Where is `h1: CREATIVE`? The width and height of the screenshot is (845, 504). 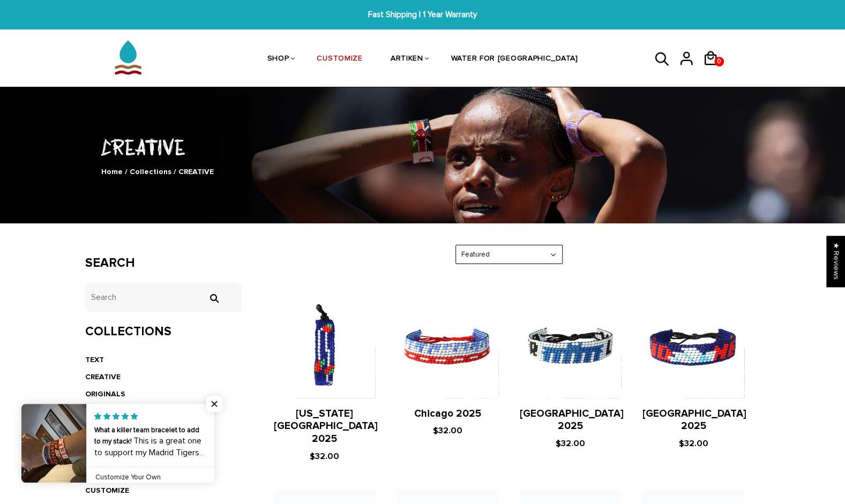 h1: CREATIVE is located at coordinates (422, 146).